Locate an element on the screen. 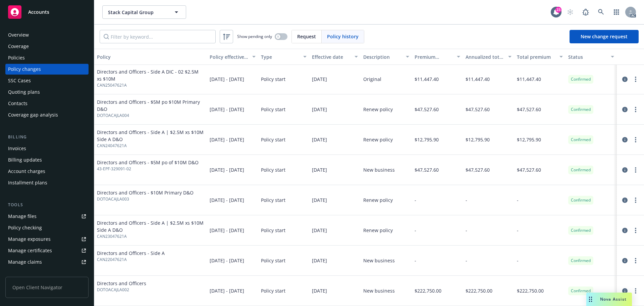 The image size is (644, 306). div: Annualized total premium change is located at coordinates (485, 57).